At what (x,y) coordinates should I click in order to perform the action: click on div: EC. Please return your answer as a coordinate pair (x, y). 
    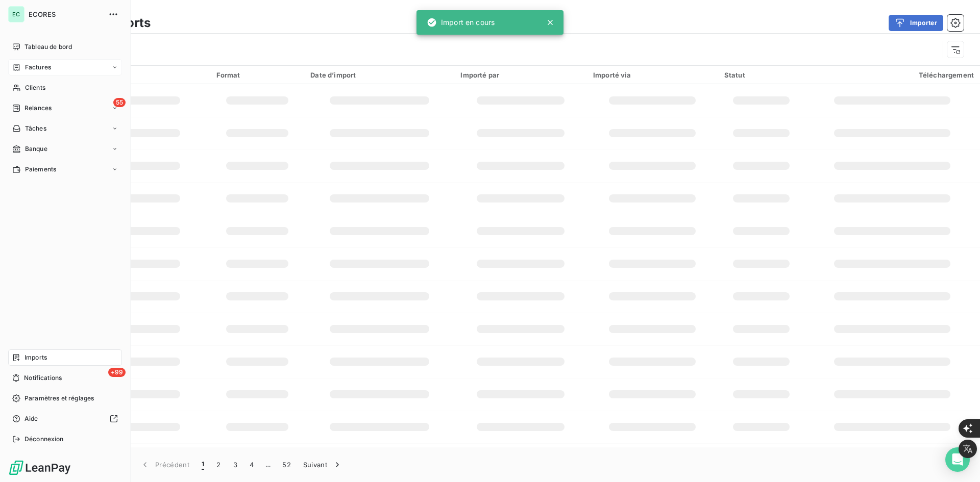
    Looking at the image, I should click on (16, 14).